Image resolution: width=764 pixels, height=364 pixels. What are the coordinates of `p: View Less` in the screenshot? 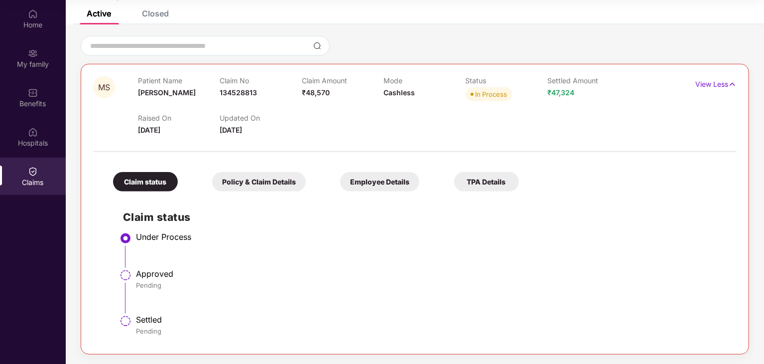 It's located at (716, 83).